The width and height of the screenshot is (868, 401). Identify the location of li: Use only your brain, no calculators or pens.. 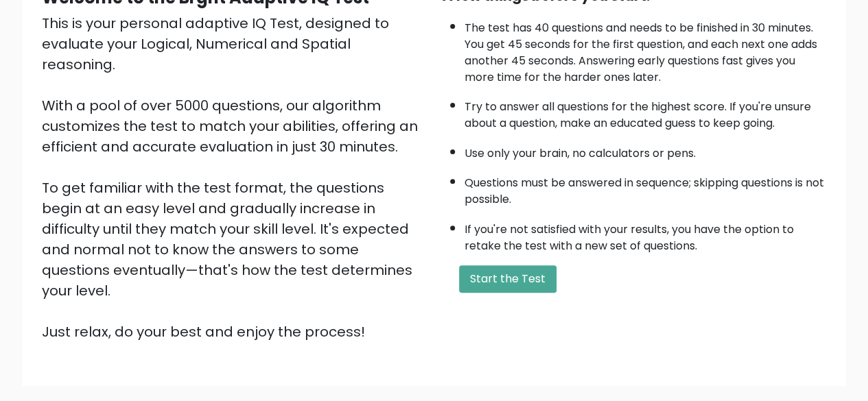
(645, 150).